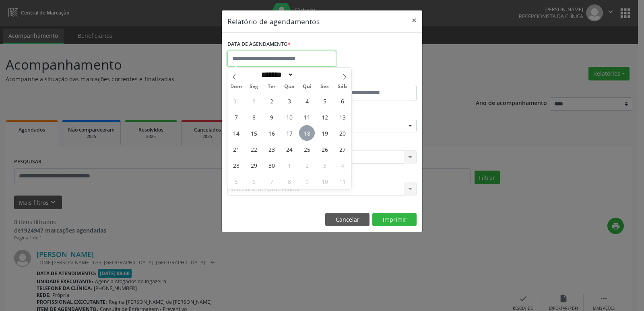 The image size is (644, 311). I want to click on span: Sáb, so click(342, 87).